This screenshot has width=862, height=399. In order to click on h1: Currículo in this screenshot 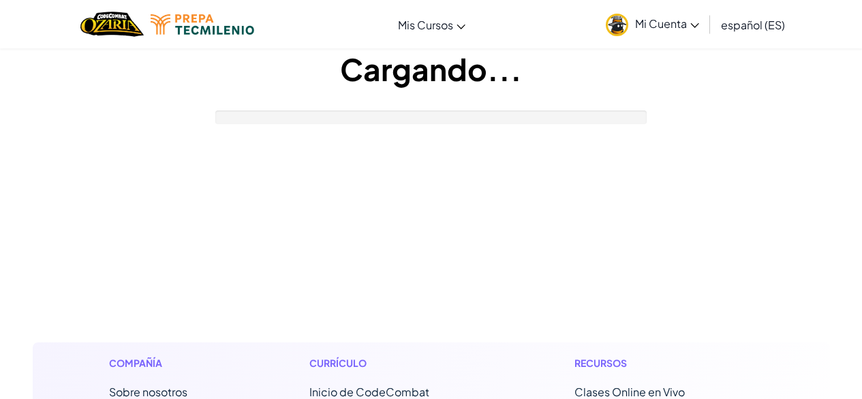, I will do `click(399, 363)`.